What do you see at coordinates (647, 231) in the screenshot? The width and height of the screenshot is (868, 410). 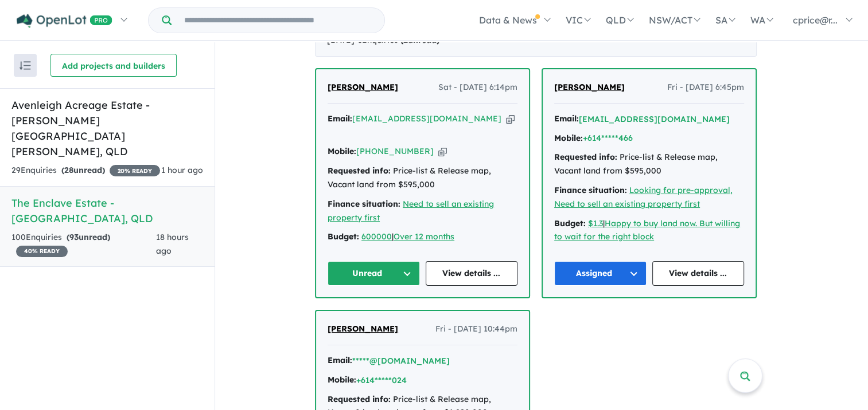 I see `u: Happy to buy land now. But willing to wait for the right block` at bounding box center [647, 231].